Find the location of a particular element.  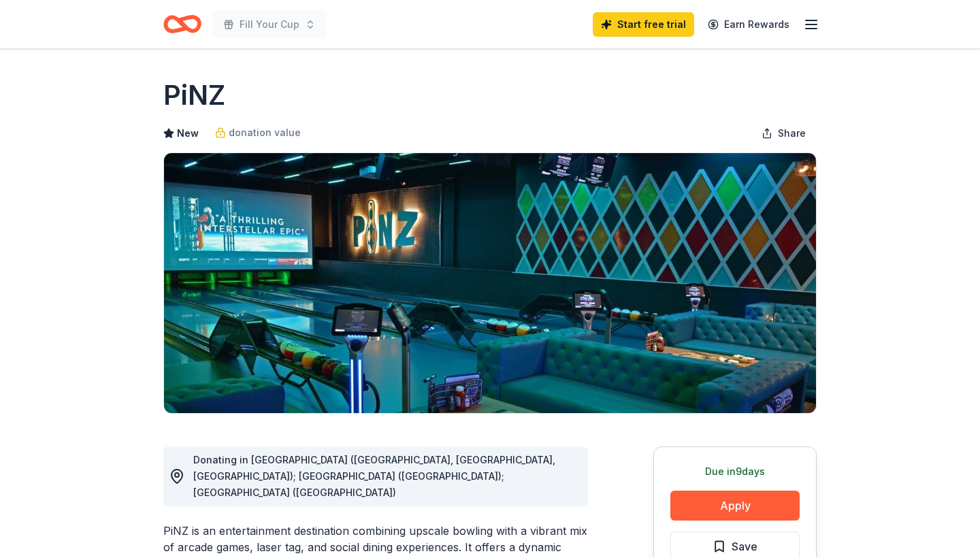

span: Share is located at coordinates (791, 133).